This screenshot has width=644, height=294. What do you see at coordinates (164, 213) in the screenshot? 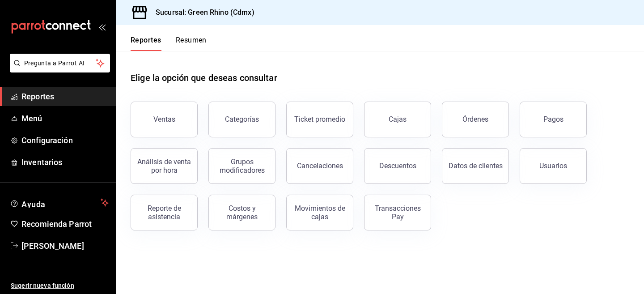
I see `button: Reporte de asistencia` at bounding box center [164, 213].